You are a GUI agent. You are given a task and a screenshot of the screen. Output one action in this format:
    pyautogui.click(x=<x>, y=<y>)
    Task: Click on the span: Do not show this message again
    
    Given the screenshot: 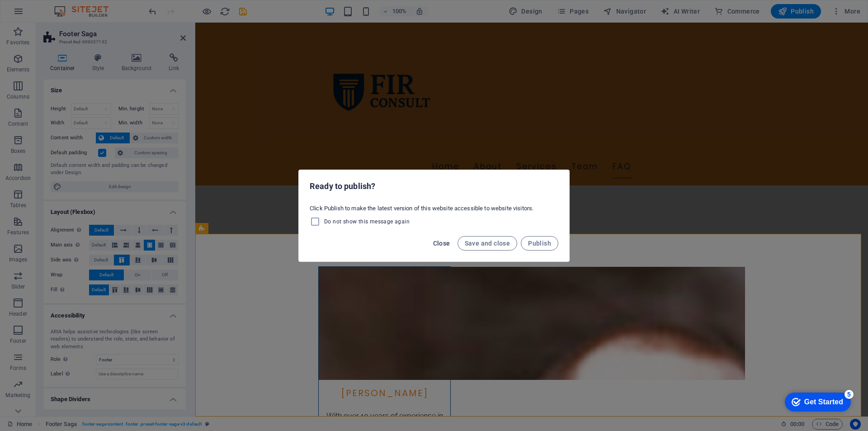 What is the action you would take?
    pyautogui.click(x=367, y=222)
    